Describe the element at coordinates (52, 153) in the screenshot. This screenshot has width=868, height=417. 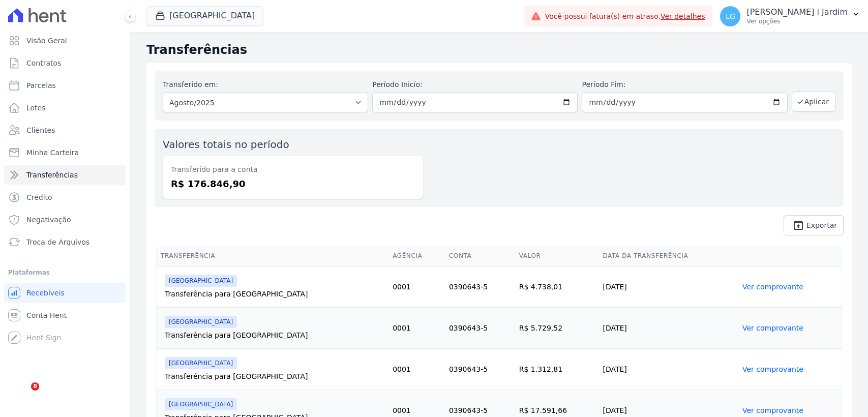
I see `span: Minha Carteira` at that location.